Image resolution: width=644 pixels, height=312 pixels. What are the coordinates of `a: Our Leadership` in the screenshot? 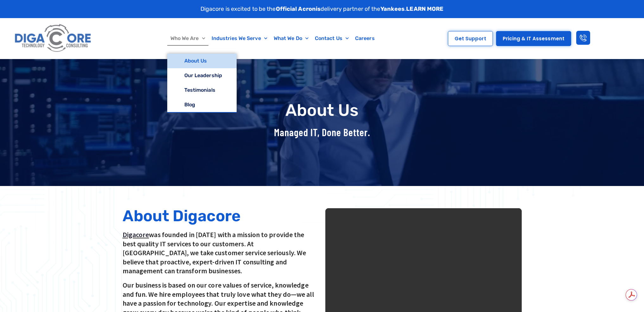 It's located at (202, 76).